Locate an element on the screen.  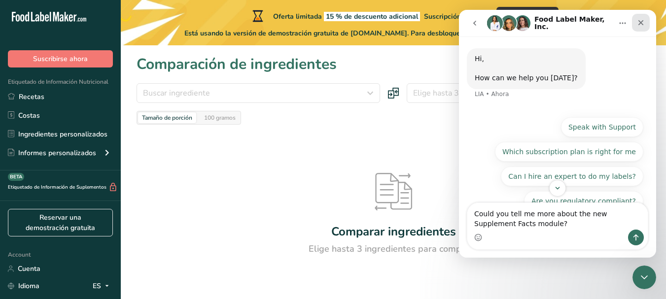
button: Selector de emoji is located at coordinates (19, 228).